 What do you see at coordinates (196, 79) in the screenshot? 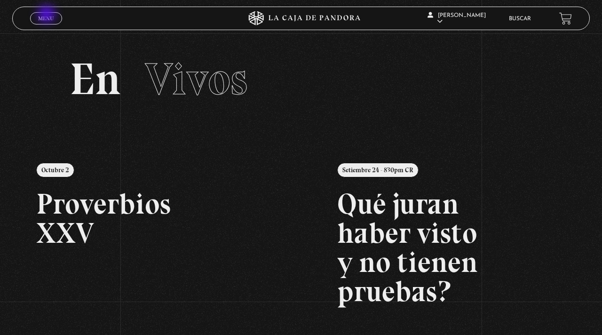
I see `span: Vivos` at bounding box center [196, 79].